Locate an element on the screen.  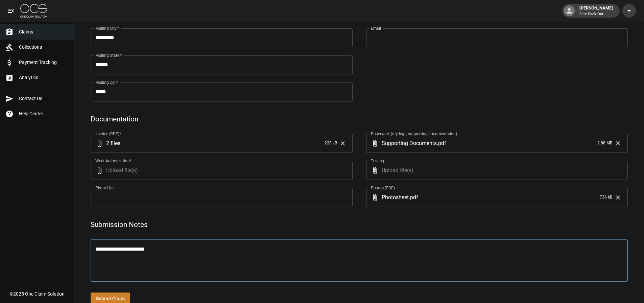
span: Help Center is located at coordinates (44, 114).